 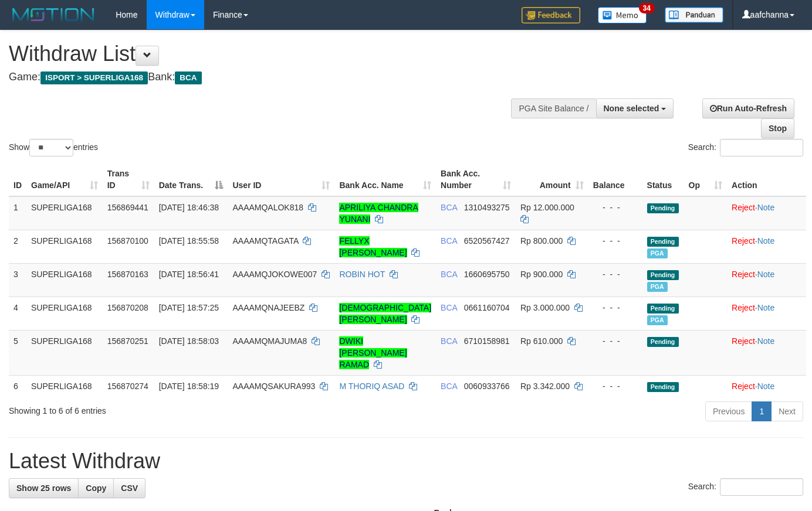 What do you see at coordinates (476, 179) in the screenshot?
I see `th: Bank Acc. Number: activate to sort column ascending` at bounding box center [476, 179].